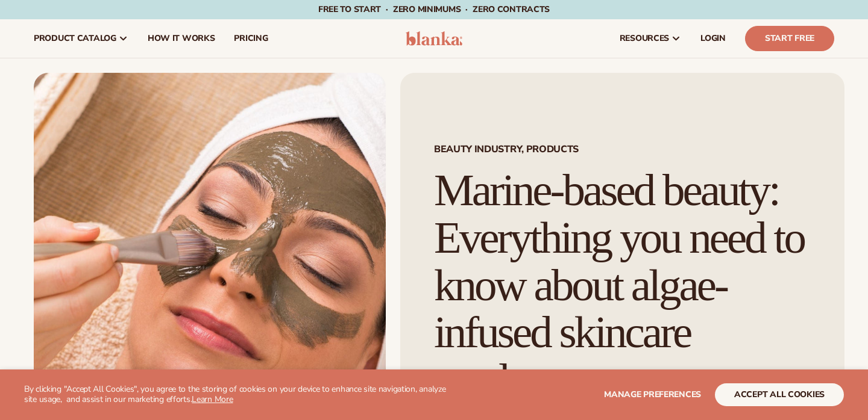 Image resolution: width=868 pixels, height=420 pixels. What do you see at coordinates (713, 39) in the screenshot?
I see `span: LOGIN` at bounding box center [713, 39].